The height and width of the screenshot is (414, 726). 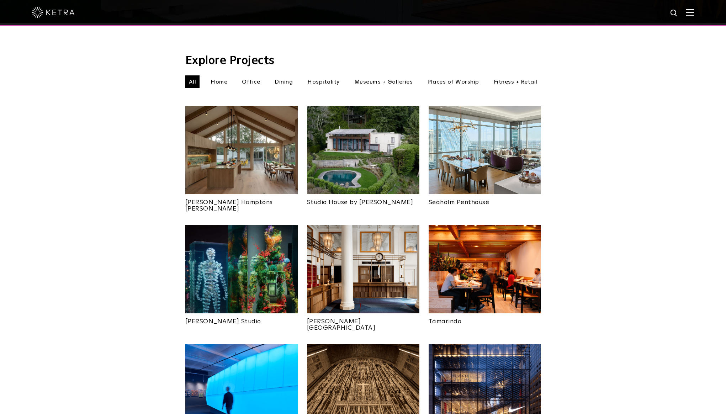 I want to click on a: Seaholm Penthouse, so click(x=485, y=200).